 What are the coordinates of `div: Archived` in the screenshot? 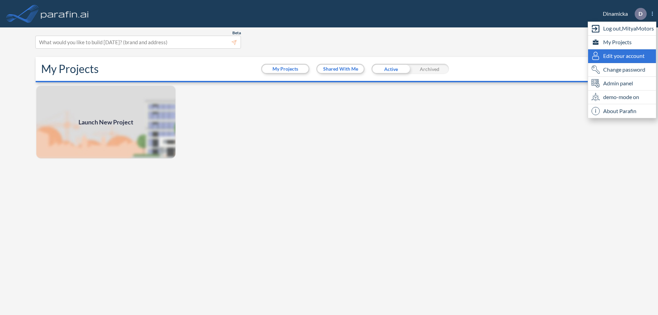 It's located at (430, 69).